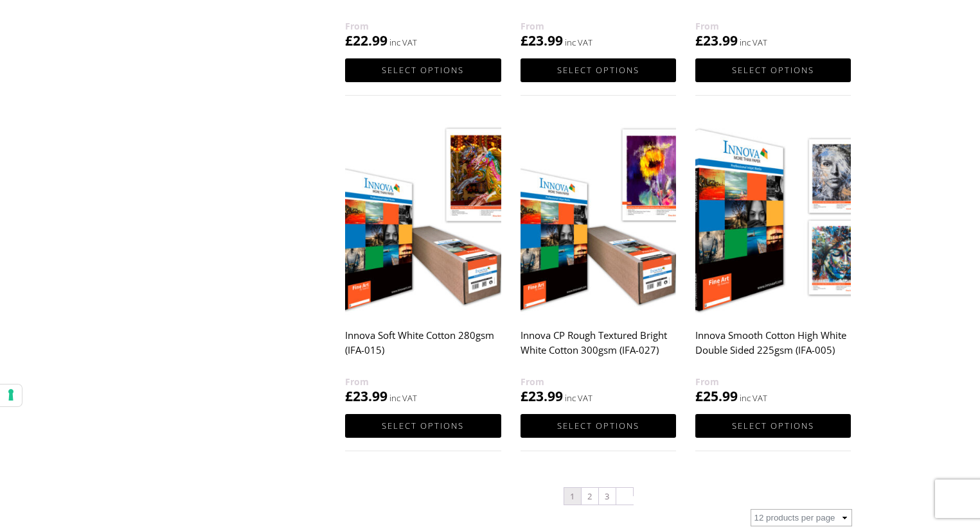  I want to click on a: Select options for “Innova CP Rough Textured Natural White 315gsm (IFA-013)”, so click(773, 70).